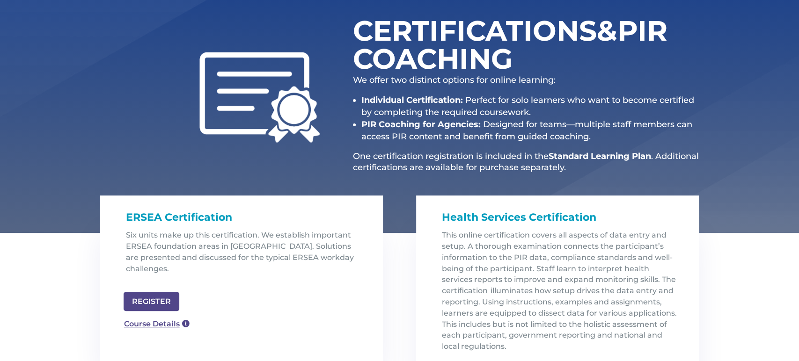  What do you see at coordinates (530, 131) in the screenshot?
I see `li: Designed for teams—multiple staff members can access PIR content and benefit from guided coaching.` at bounding box center [530, 131].